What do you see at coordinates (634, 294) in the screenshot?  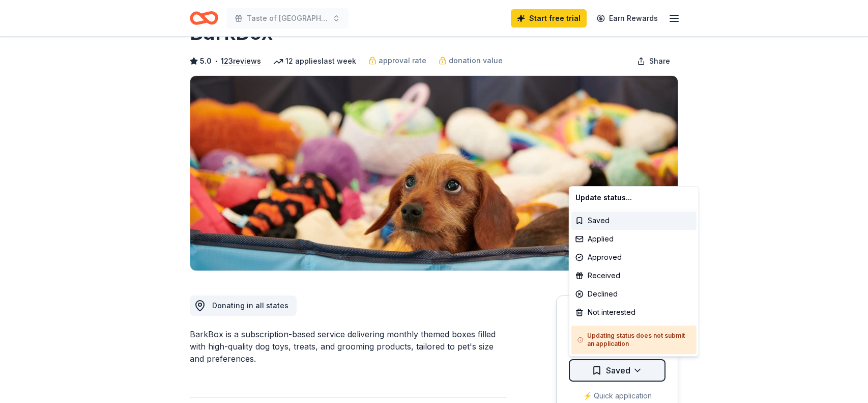 I see `div: Declined` at bounding box center [634, 294].